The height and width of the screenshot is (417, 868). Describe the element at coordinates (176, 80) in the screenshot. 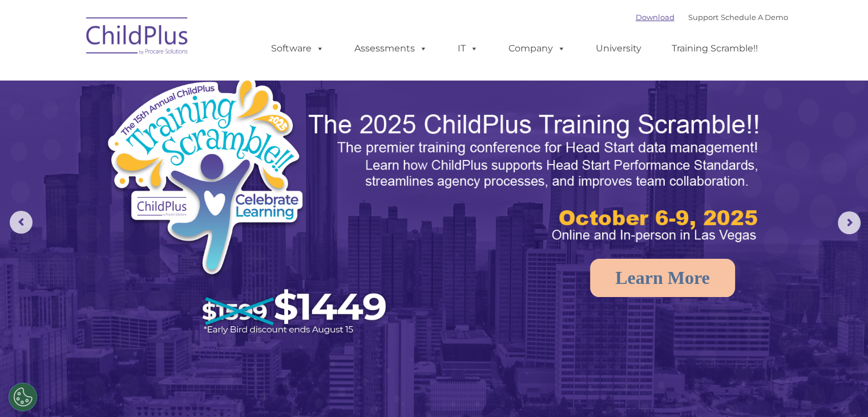

I see `span: Last name` at that location.